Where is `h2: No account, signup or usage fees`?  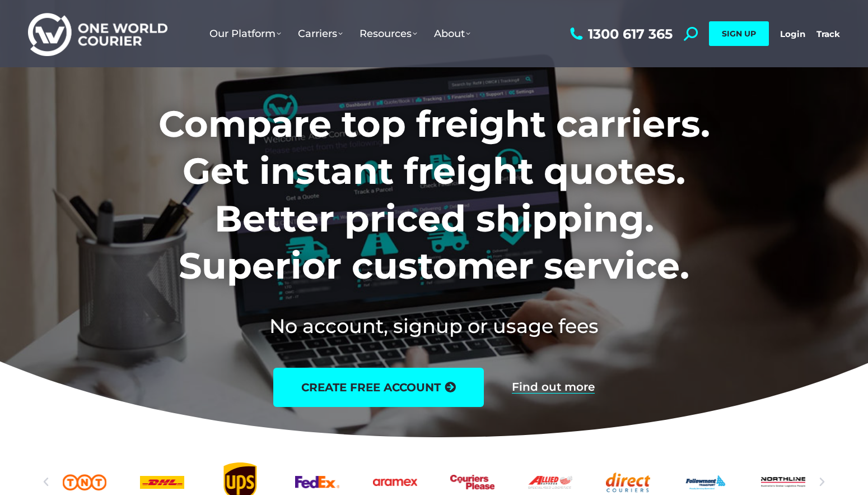 h2: No account, signup or usage fees is located at coordinates (434, 326).